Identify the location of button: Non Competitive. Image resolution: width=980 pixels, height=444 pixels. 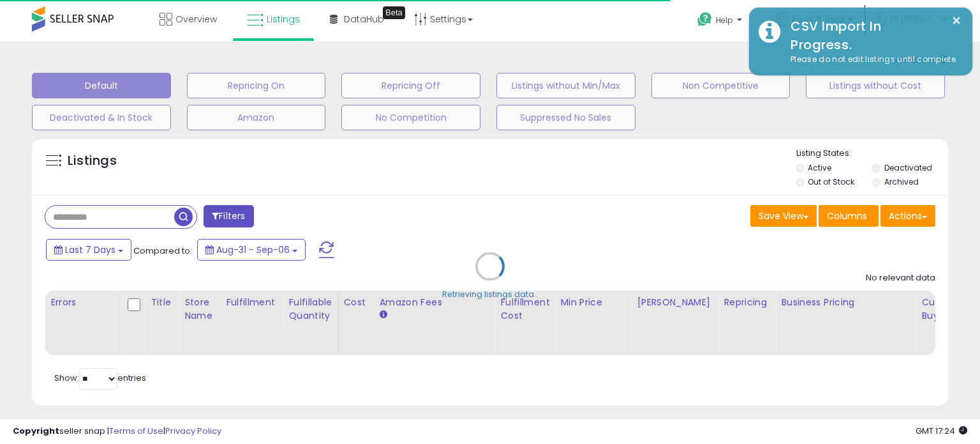
(721, 85).